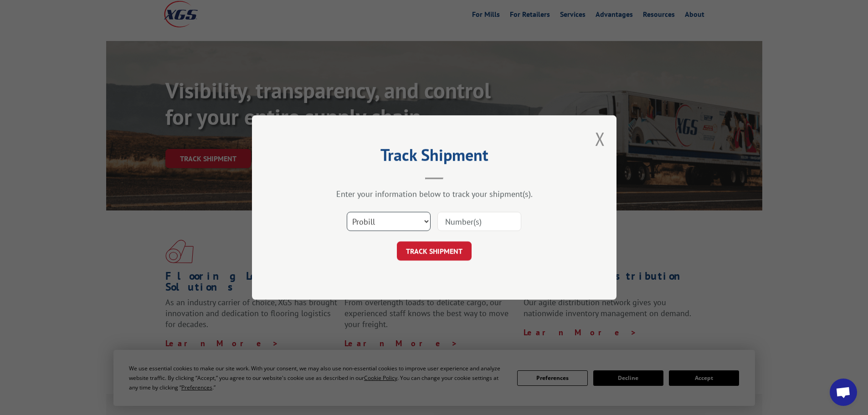  I want to click on input: Number(s), so click(479, 221).